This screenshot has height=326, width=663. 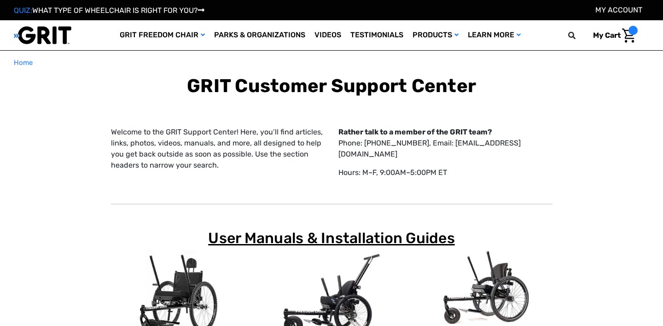 What do you see at coordinates (579, 35) in the screenshot?
I see `input: Search` at bounding box center [579, 35].